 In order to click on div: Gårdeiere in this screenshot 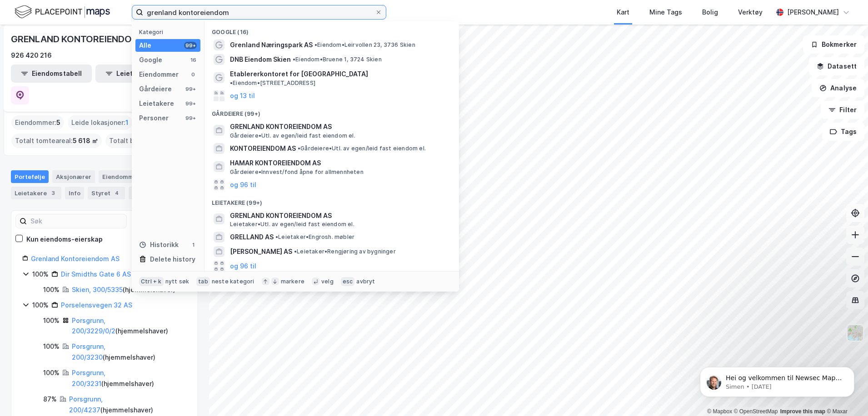, I will do `click(156, 89)`.